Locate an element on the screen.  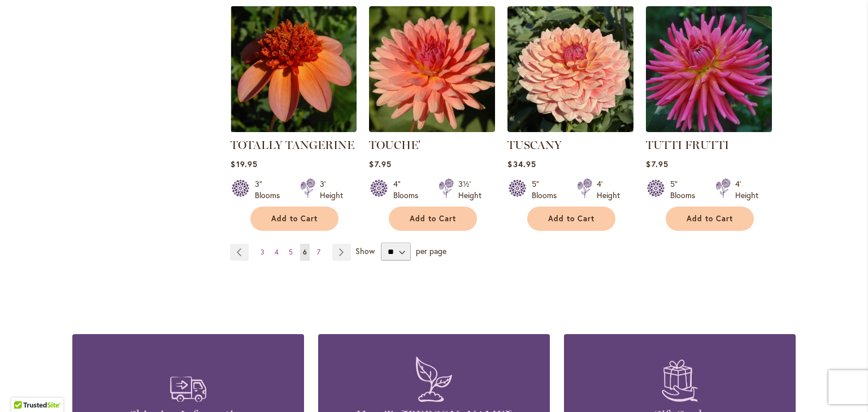
span: Show is located at coordinates (365, 251).